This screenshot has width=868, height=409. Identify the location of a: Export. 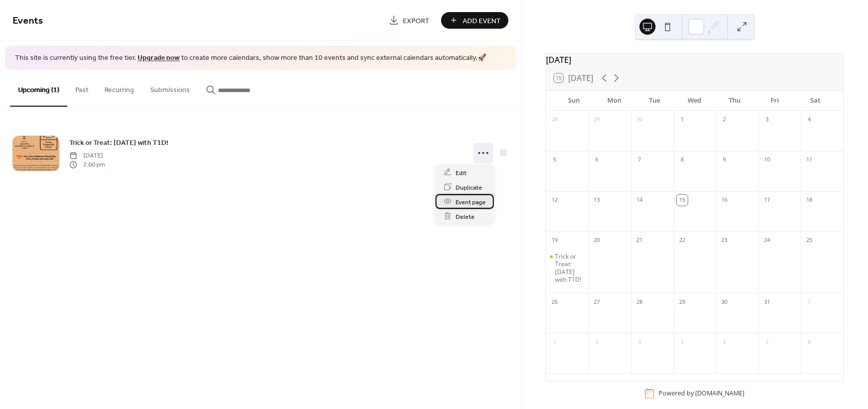
(409, 20).